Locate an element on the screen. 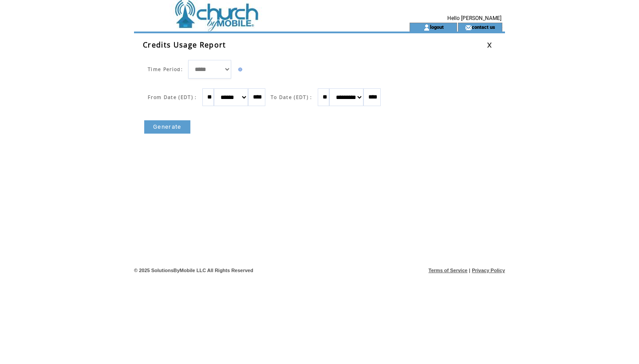 This screenshot has height=364, width=639. a: logout is located at coordinates (437, 27).